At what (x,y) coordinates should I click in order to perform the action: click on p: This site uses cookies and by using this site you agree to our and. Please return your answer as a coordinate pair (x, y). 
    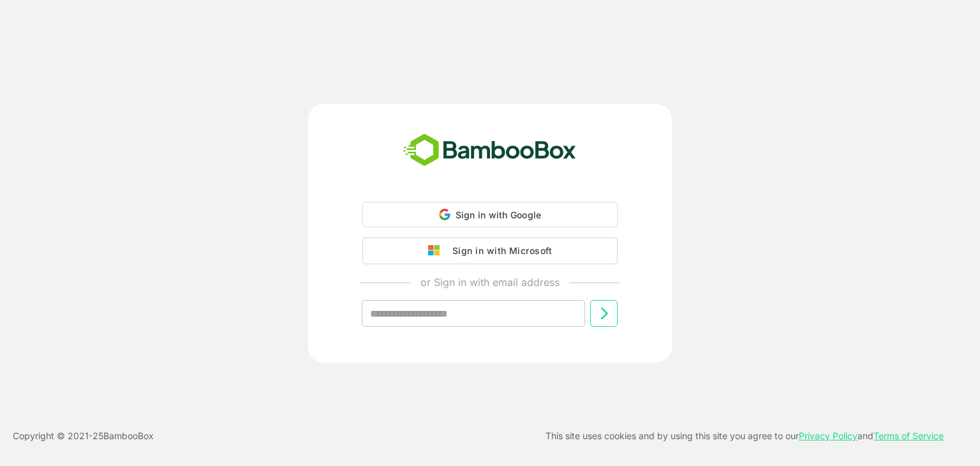
    Looking at the image, I should click on (745, 436).